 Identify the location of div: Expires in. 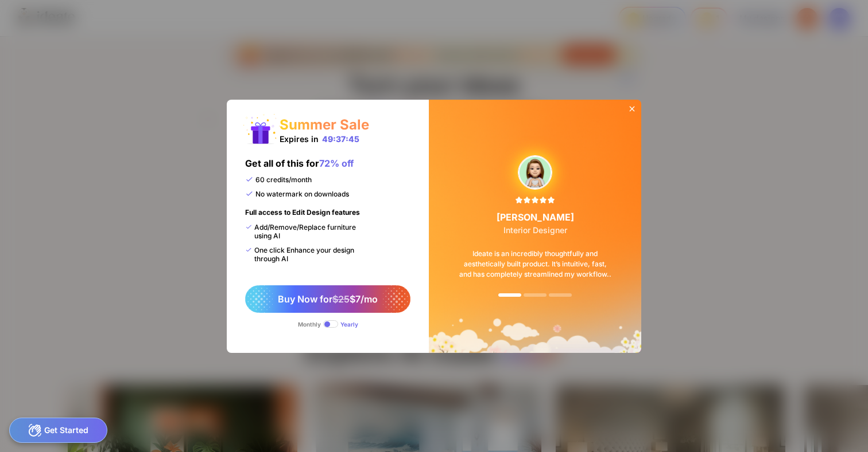
(319, 139).